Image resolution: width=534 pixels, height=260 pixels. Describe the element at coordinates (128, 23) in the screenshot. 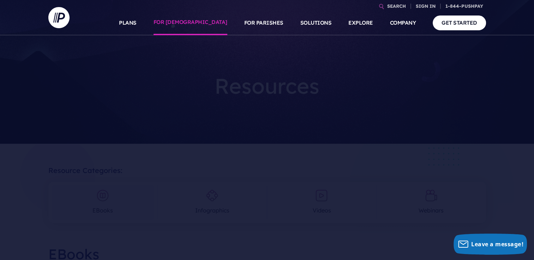

I see `a: PLANS` at that location.